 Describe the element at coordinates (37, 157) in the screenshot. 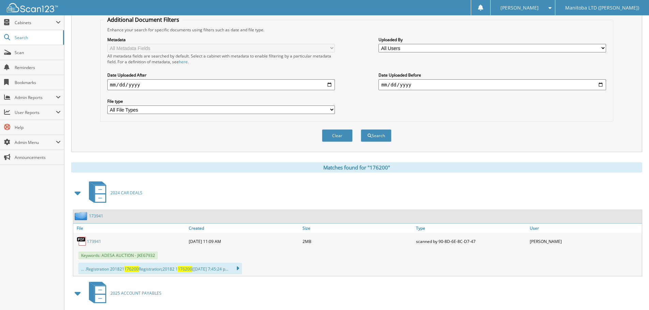

I see `span: Announcements` at that location.